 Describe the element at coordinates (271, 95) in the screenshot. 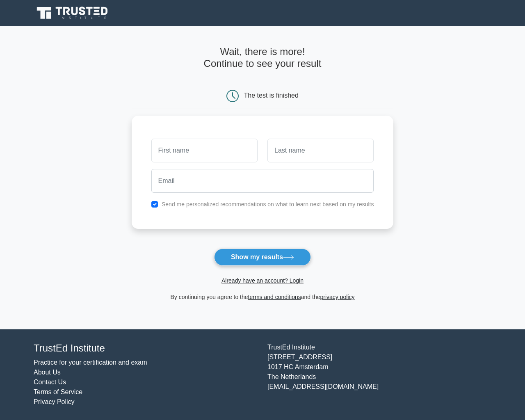

I see `div: The test is finished` at that location.